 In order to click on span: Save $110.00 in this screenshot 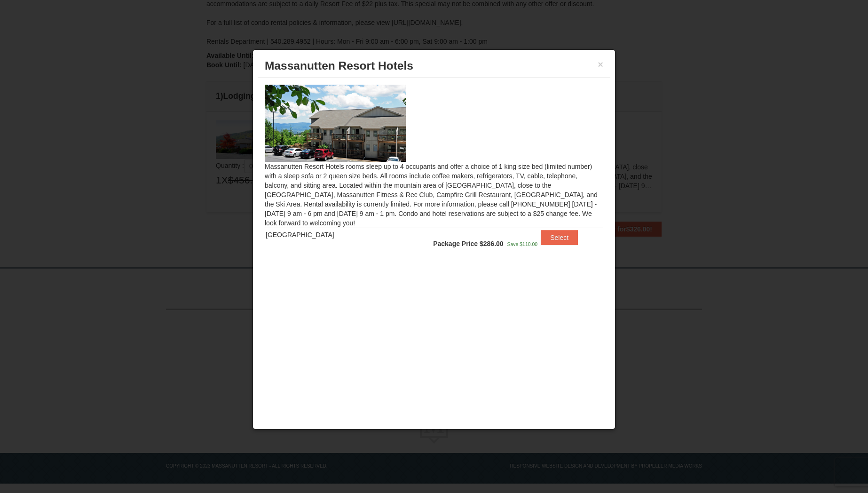, I will do `click(522, 244)`.